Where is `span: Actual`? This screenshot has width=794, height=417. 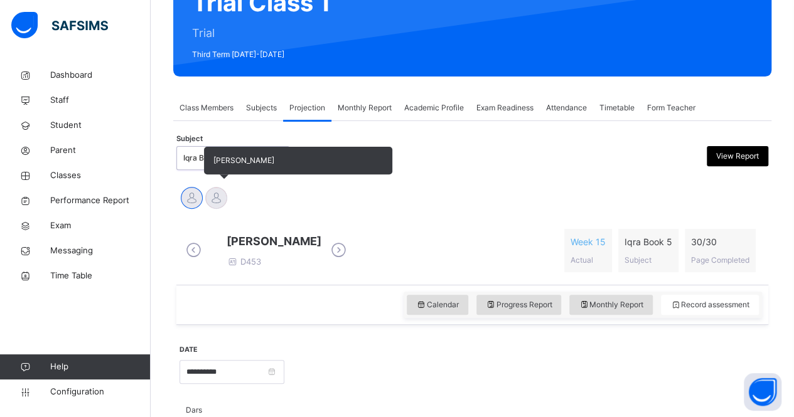 span: Actual is located at coordinates (582, 260).